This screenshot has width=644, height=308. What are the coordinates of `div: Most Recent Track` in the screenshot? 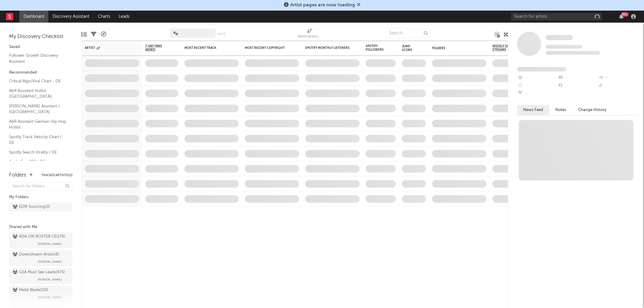 It's located at (207, 48).